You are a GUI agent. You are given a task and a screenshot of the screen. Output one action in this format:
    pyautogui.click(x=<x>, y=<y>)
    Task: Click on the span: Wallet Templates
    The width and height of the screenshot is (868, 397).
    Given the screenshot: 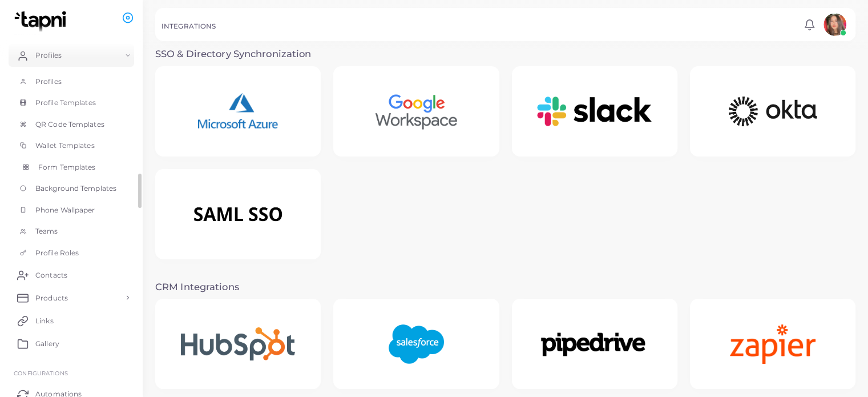 What is the action you would take?
    pyautogui.click(x=65, y=146)
    